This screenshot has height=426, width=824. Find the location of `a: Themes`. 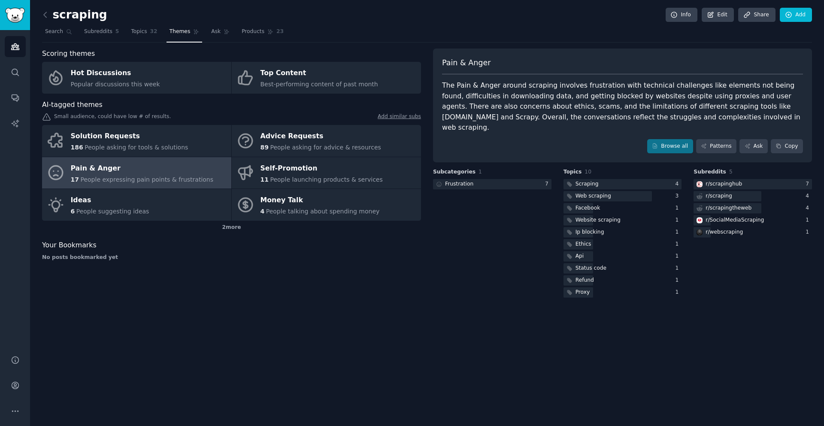

a: Themes is located at coordinates (185, 33).